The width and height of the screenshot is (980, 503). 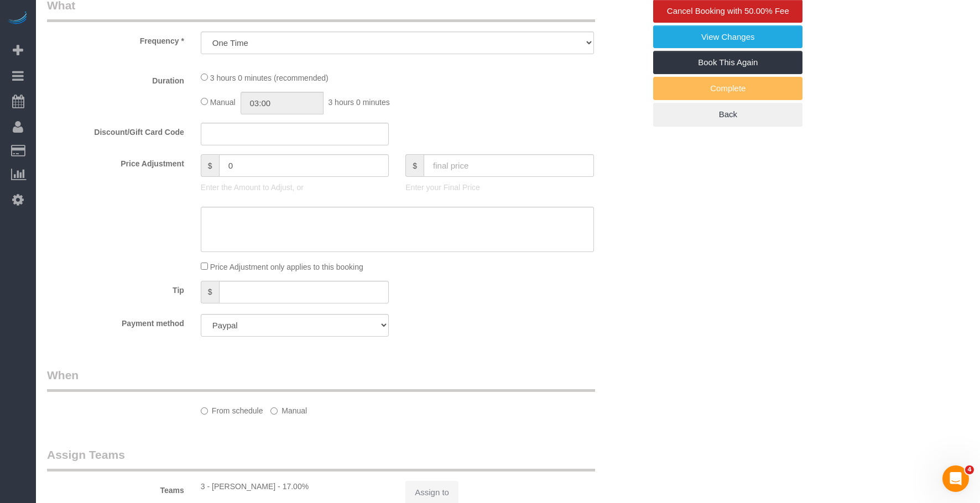 I want to click on a: Automaid Logo, so click(x=18, y=19).